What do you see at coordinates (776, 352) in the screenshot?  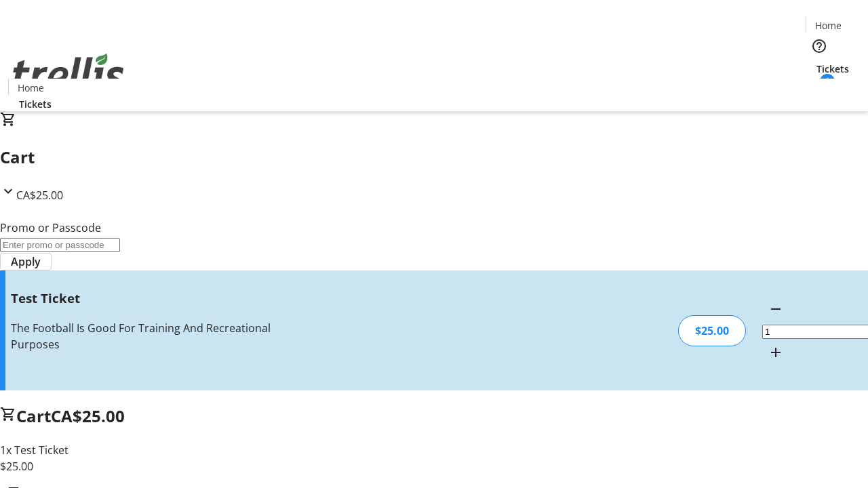 I see `button: Increment by one` at bounding box center [776, 352].